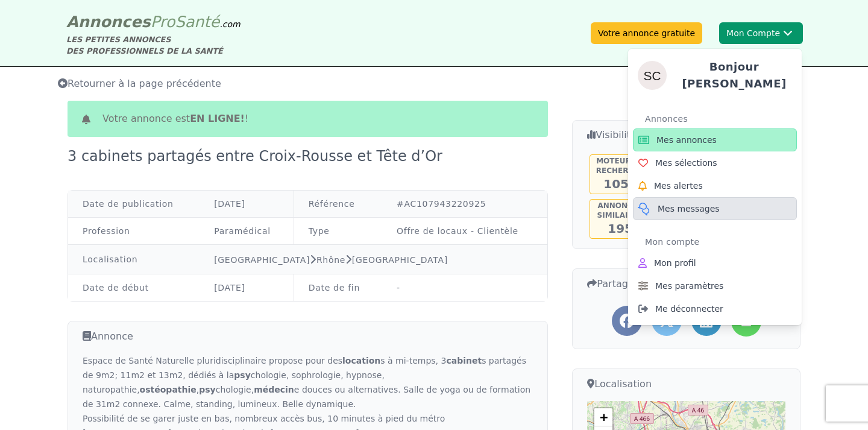 This screenshot has height=430, width=868. Describe the element at coordinates (134, 204) in the screenshot. I see `td: Date de publication` at that location.